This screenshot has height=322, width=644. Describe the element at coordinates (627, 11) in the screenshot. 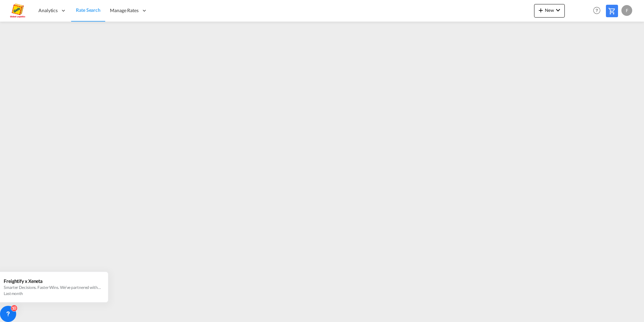

I see `div: F` at that location.